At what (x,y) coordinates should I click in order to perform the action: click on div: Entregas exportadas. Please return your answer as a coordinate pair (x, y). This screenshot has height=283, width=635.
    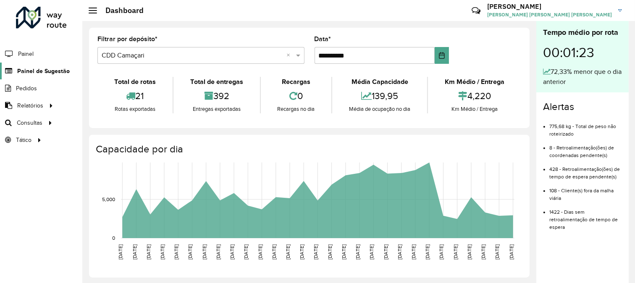
    Looking at the image, I should click on (217, 109).